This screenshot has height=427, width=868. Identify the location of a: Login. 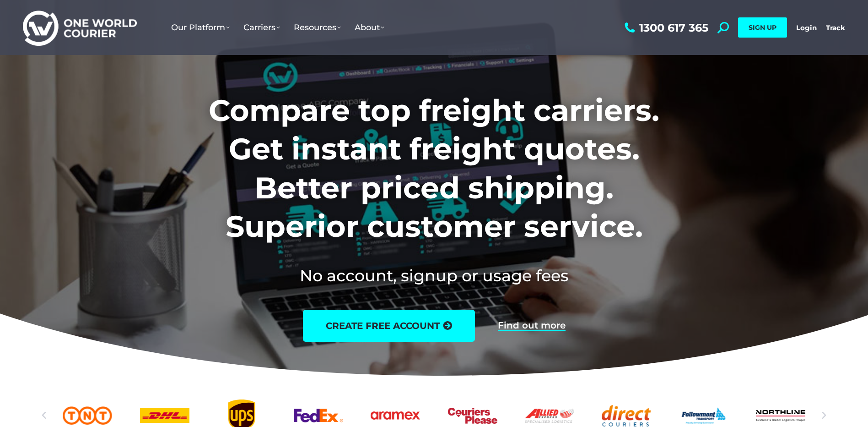
(806, 28).